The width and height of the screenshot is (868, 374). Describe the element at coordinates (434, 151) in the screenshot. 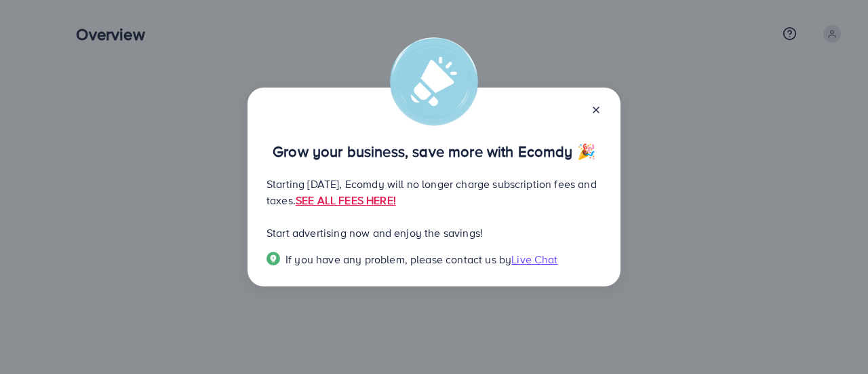

I see `p: Grow your business, save more with Ecomdy 🎉` at that location.